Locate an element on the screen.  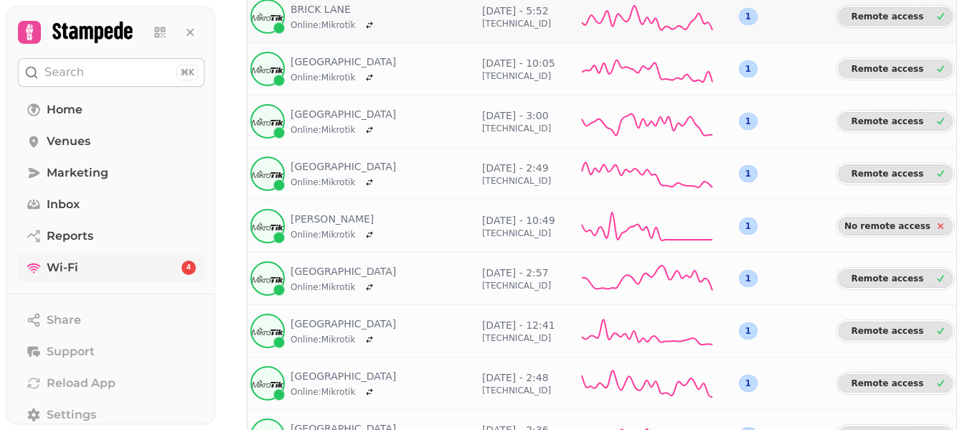
a: Settings is located at coordinates (111, 414).